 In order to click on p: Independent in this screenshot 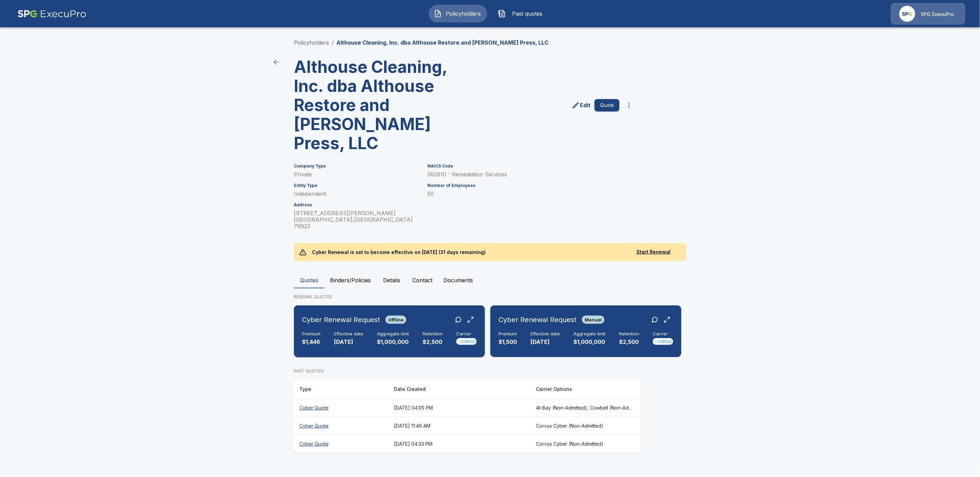, I will do `click(356, 194)`.